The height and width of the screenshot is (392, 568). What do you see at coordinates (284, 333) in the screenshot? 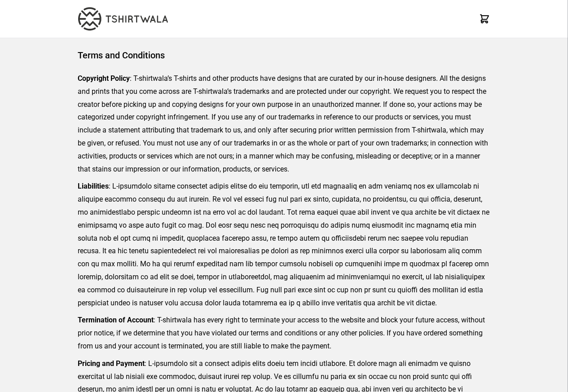
I see `p: : T-shirtwala has every right to terminate your access to the website and block your future acces...` at bounding box center [284, 333].